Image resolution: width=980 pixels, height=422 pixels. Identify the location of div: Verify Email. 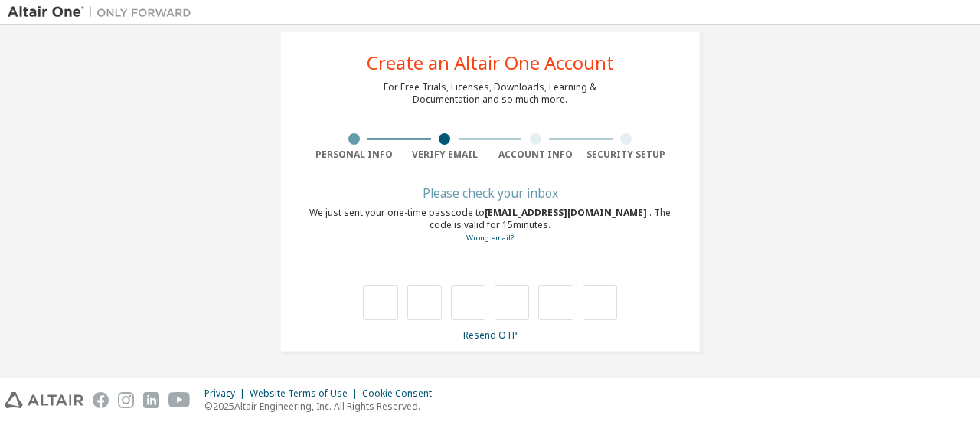
(445, 155).